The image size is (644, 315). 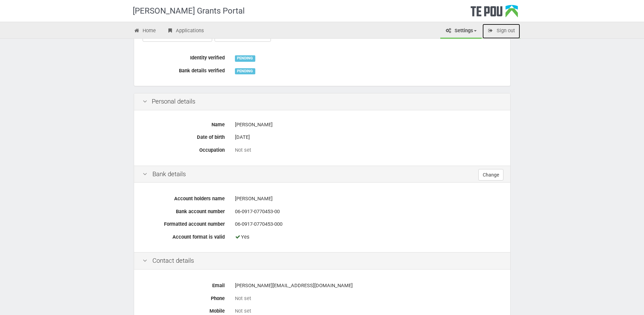 What do you see at coordinates (184, 210) in the screenshot?
I see `label: Bank account number` at bounding box center [184, 210].